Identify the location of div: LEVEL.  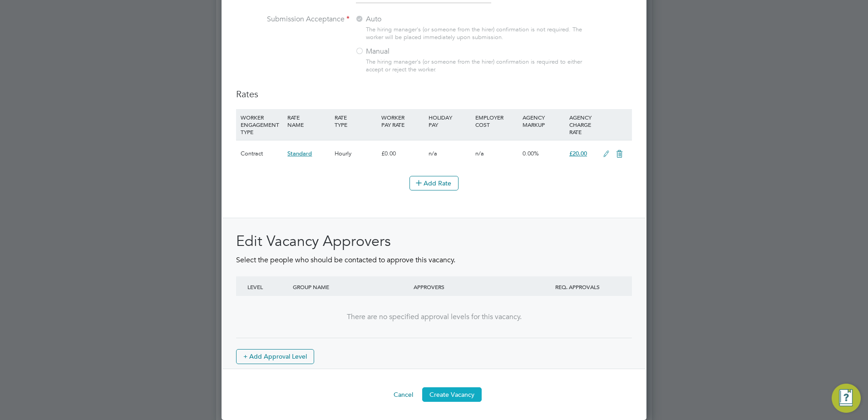
(268, 287).